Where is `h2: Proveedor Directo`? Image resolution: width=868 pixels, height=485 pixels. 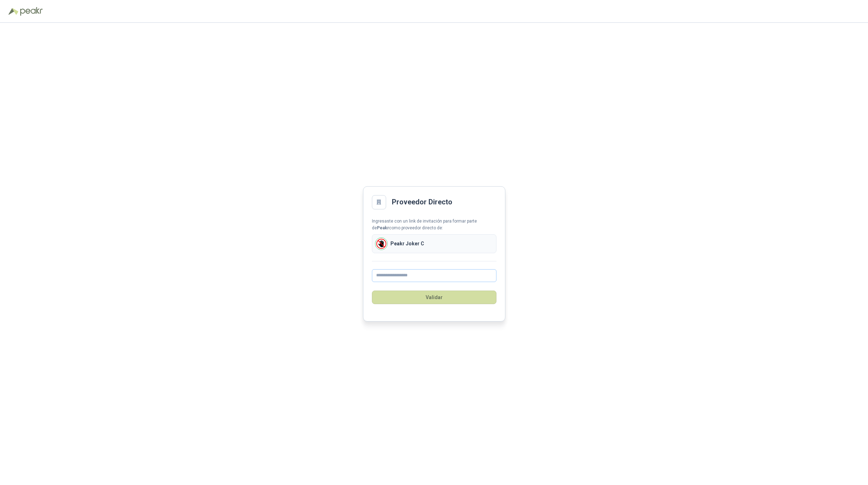
h2: Proveedor Directo is located at coordinates (422, 202).